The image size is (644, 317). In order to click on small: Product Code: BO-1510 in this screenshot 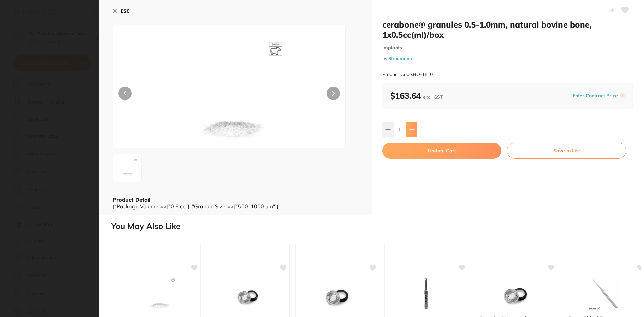, I will do `click(407, 74)`.